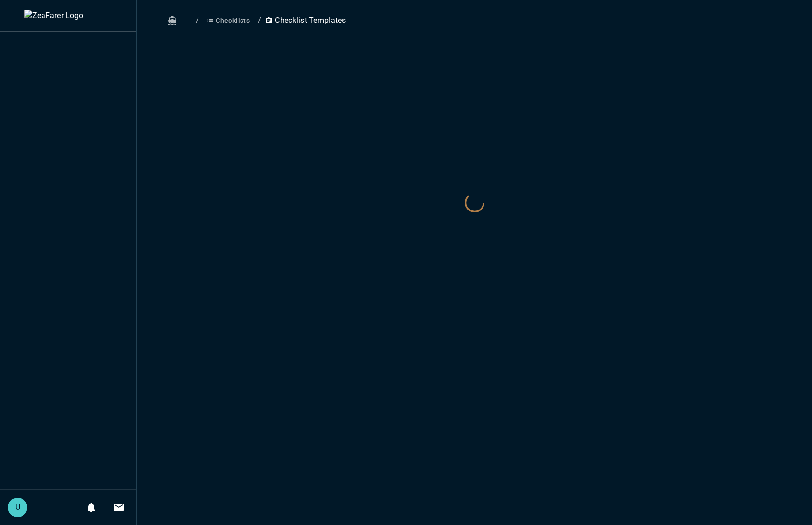 Image resolution: width=812 pixels, height=525 pixels. What do you see at coordinates (228, 20) in the screenshot?
I see `button: Checklists` at bounding box center [228, 20].